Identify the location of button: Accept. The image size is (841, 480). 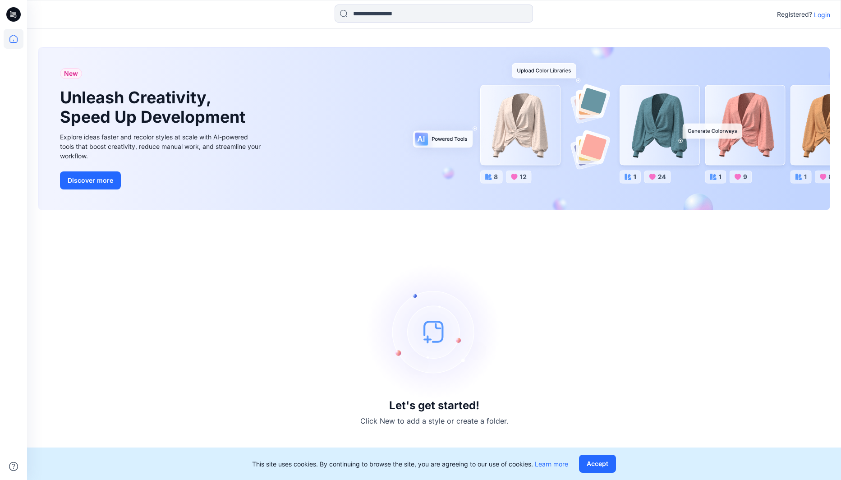
(597, 463).